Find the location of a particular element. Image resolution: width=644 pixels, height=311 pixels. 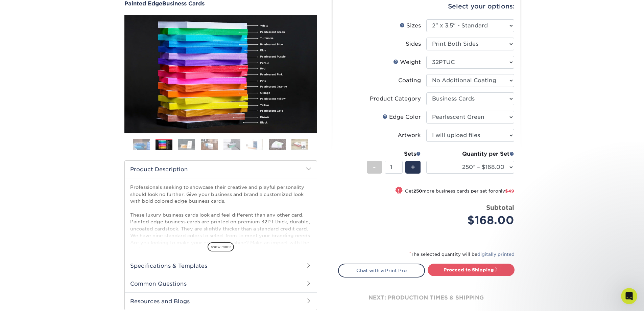

div: Weight is located at coordinates (407, 63).